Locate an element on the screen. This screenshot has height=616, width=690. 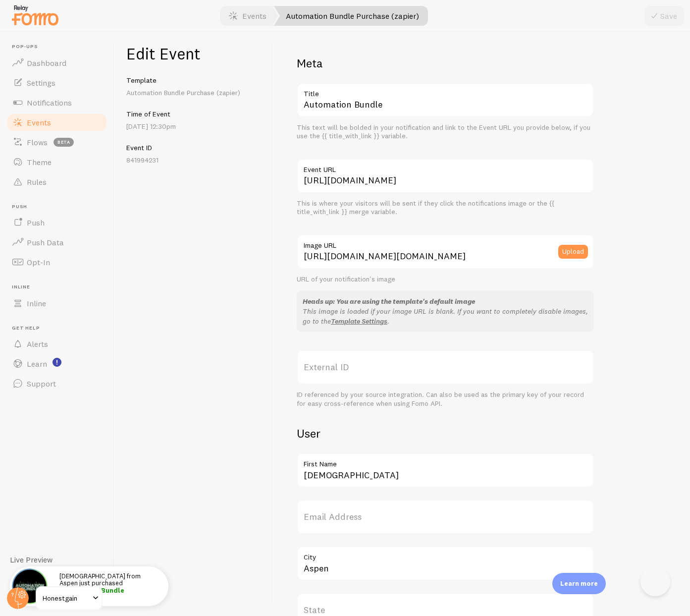
div: Learn more is located at coordinates (579, 583).